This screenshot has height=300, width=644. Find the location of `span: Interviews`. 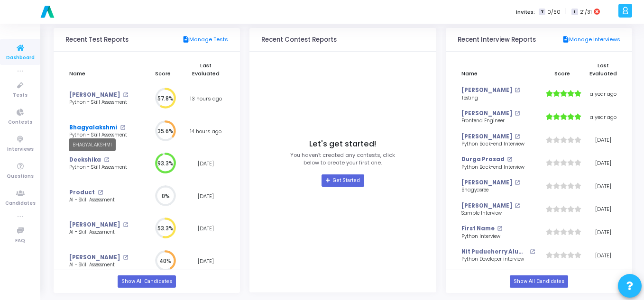

span: Interviews is located at coordinates (20, 149).